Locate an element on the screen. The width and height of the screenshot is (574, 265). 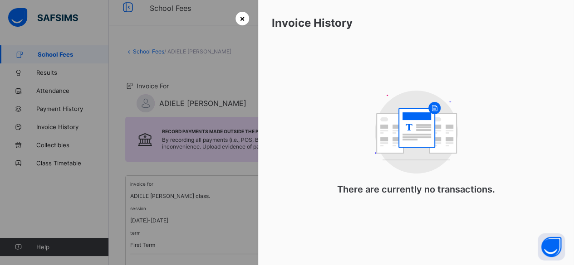
tspan: T is located at coordinates (409, 127).